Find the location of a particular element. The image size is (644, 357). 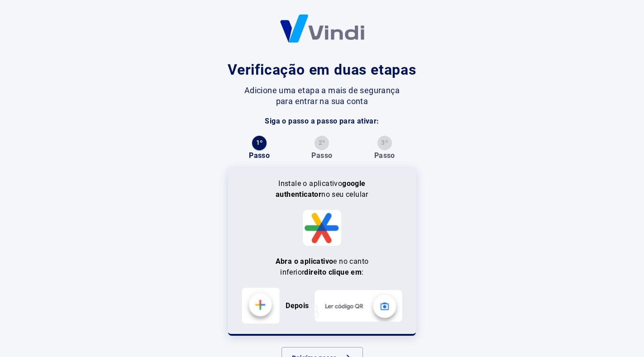

p: e no canto inferior : is located at coordinates (322, 267).